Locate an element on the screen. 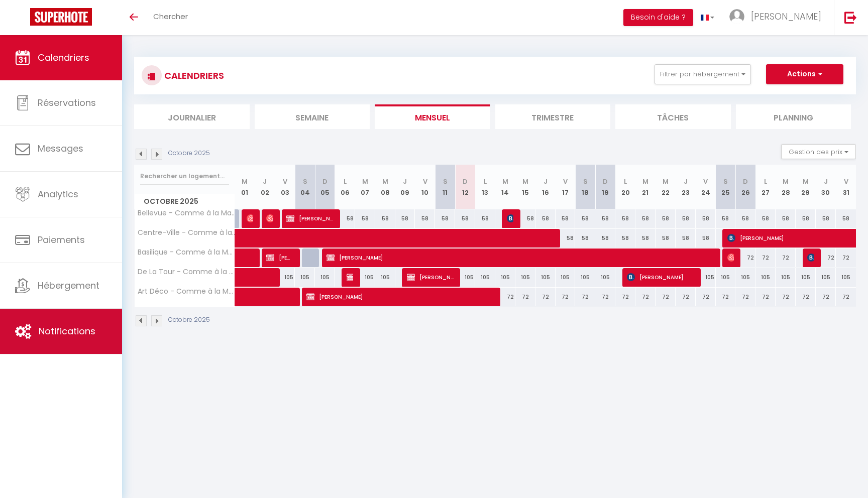 The image size is (868, 498). th: 02 is located at coordinates (265, 187).